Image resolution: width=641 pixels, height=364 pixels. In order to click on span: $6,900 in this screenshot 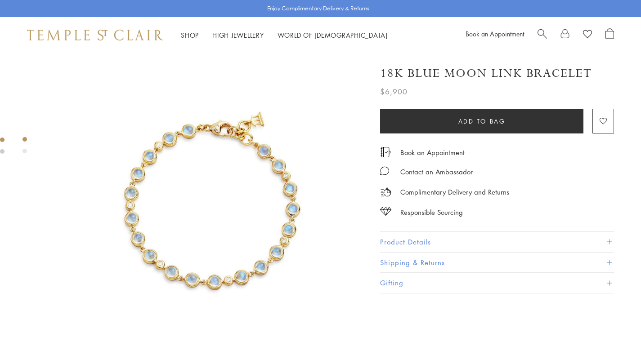, I will do `click(393, 92)`.